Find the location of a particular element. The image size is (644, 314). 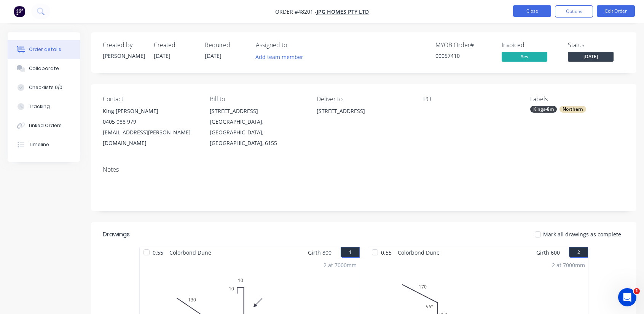

span: Mark all drawings as complete is located at coordinates (582, 234).